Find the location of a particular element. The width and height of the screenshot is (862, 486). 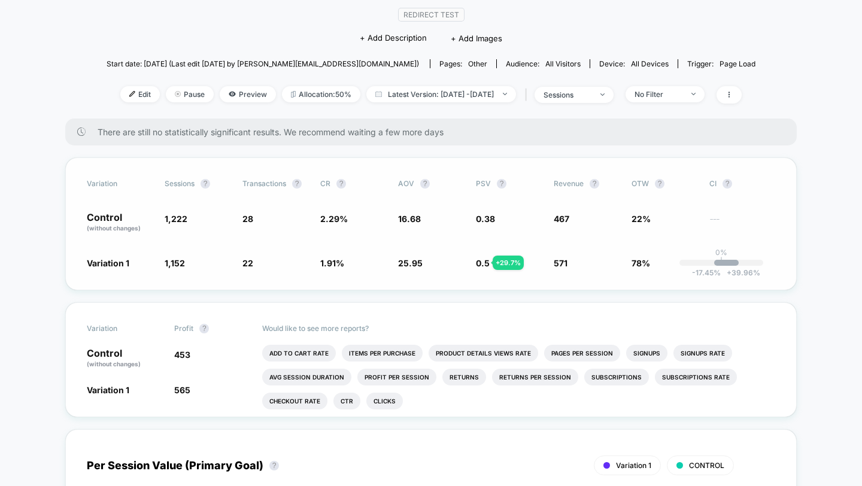

li: Product Details Views Rate is located at coordinates (483, 353).